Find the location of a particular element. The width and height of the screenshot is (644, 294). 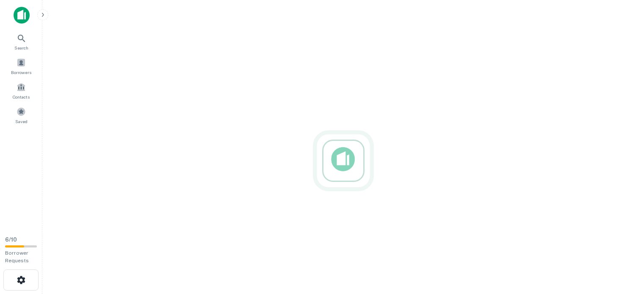

div: Saved is located at coordinates (21, 115).